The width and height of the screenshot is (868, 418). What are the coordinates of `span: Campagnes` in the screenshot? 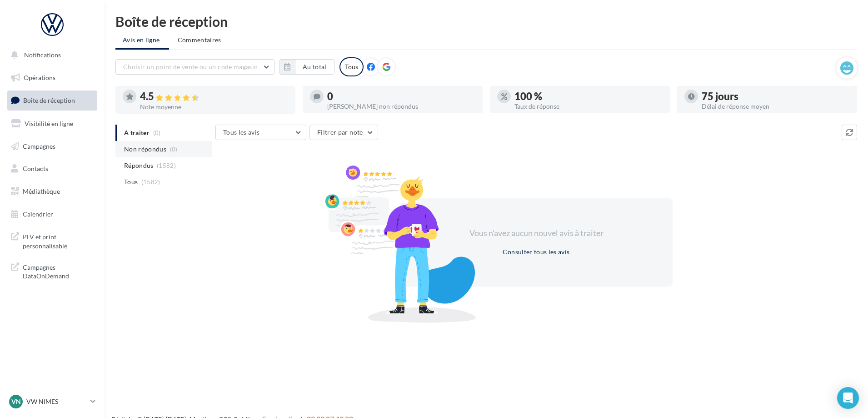 It's located at (39, 146).